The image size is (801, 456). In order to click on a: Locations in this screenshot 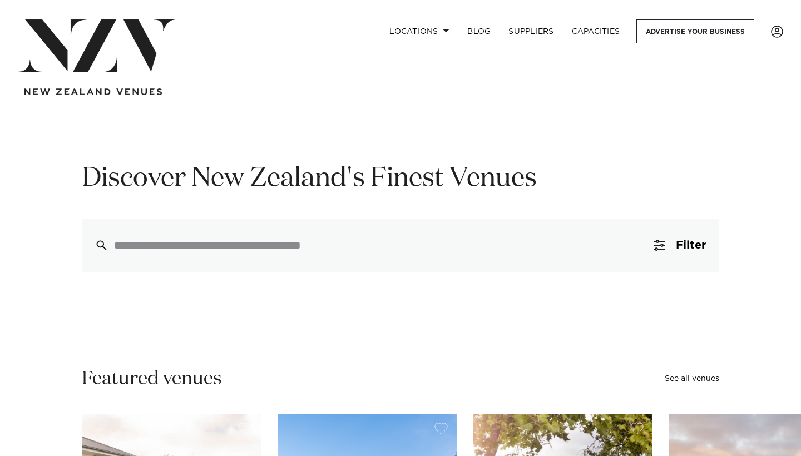, I will do `click(420, 31)`.